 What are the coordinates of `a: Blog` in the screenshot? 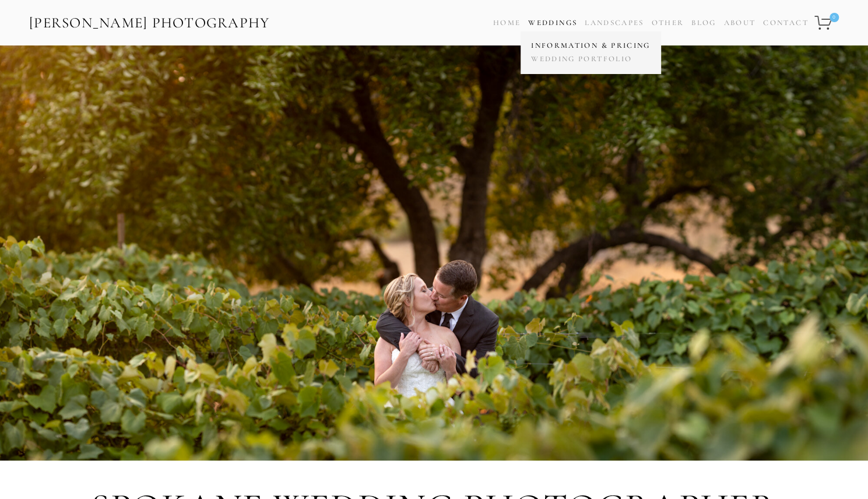 It's located at (703, 23).